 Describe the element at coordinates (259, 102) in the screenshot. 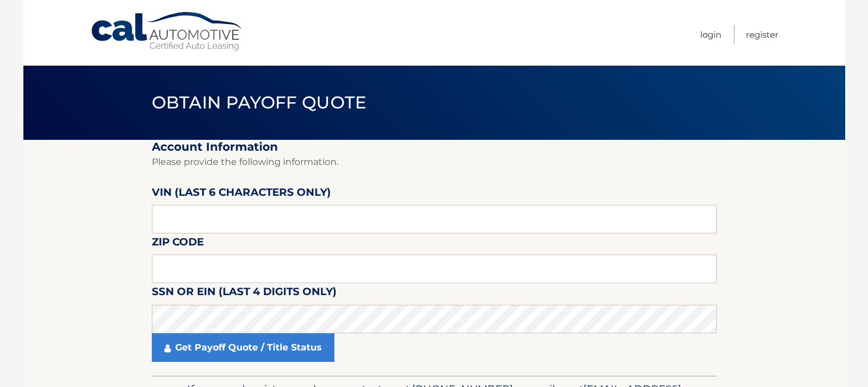

I see `span: Obtain Payoff Quote` at that location.